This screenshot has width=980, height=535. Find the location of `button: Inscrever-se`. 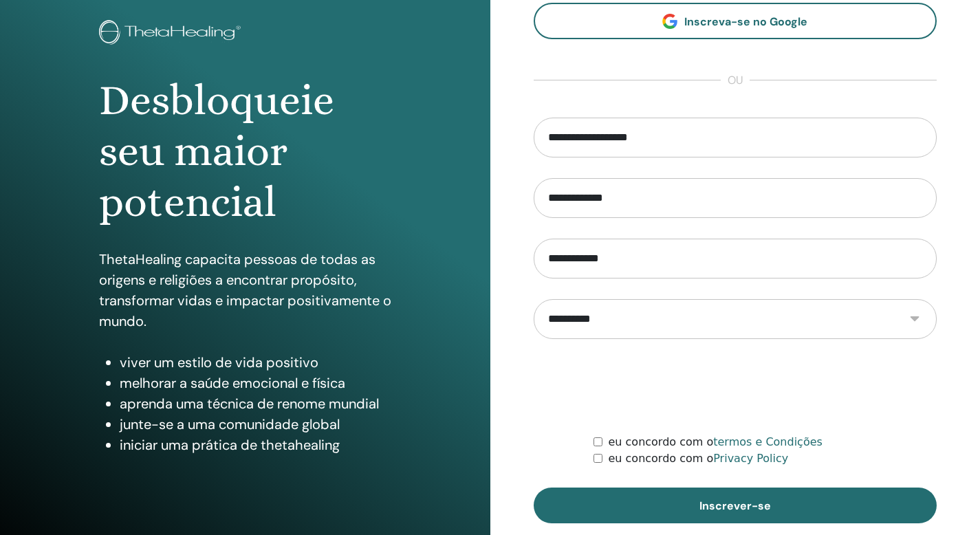

button: Inscrever-se is located at coordinates (735, 506).